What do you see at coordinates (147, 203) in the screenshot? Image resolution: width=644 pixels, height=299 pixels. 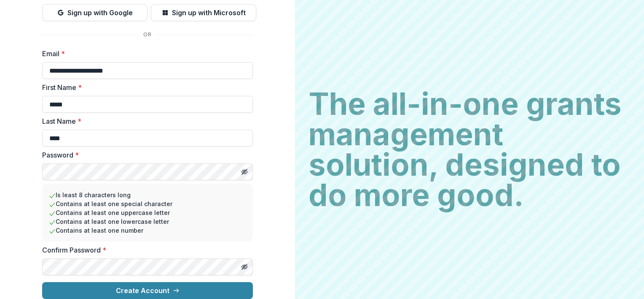 I see `li: Contains at least one special character` at bounding box center [147, 203].